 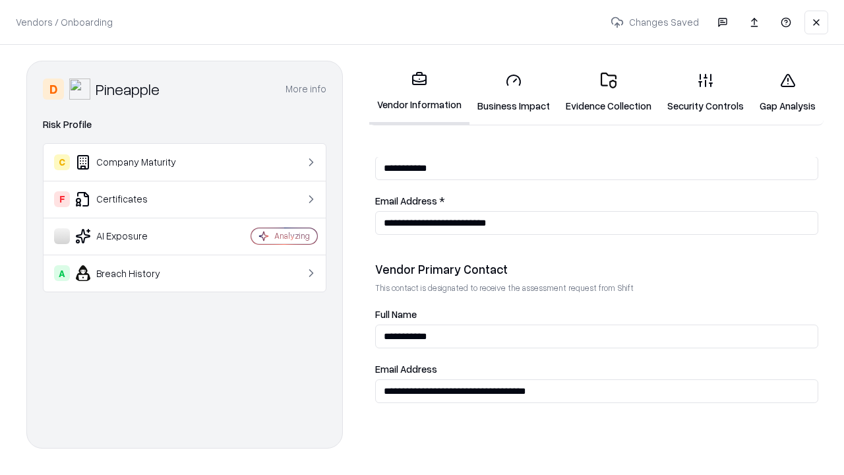 What do you see at coordinates (132, 199) in the screenshot?
I see `div: Certificates` at bounding box center [132, 199].